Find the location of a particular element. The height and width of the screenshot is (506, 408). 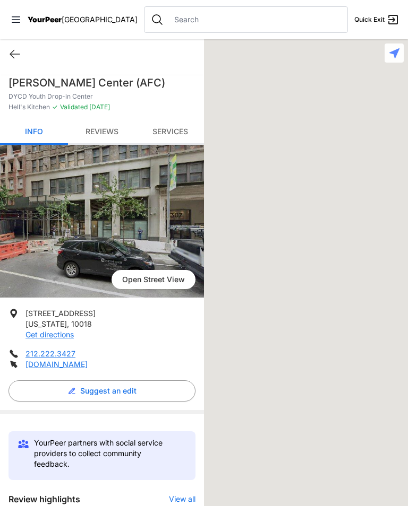

a: Services is located at coordinates (170, 132).